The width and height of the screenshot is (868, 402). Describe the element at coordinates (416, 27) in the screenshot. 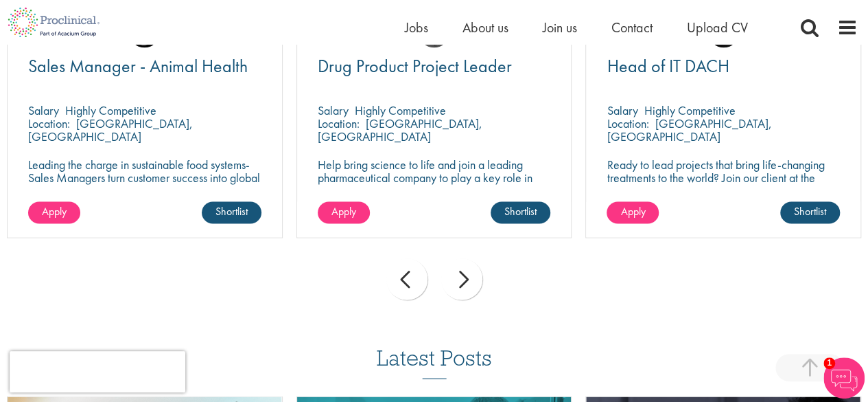

I see `a: Jobs` at that location.